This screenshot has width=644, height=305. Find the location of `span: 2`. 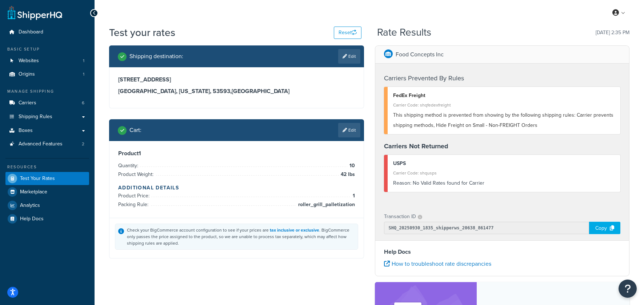

span: 2 is located at coordinates (83, 144).